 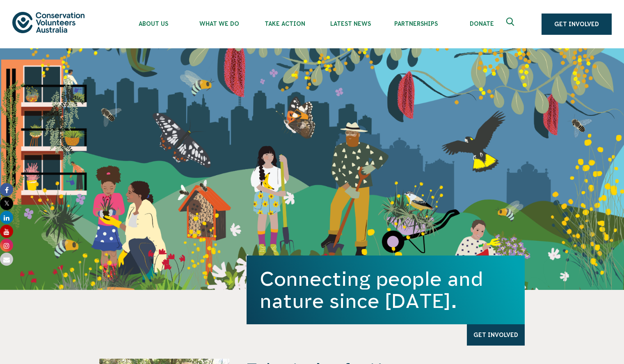 What do you see at coordinates (154, 24) in the screenshot?
I see `span: About Us` at bounding box center [154, 24].